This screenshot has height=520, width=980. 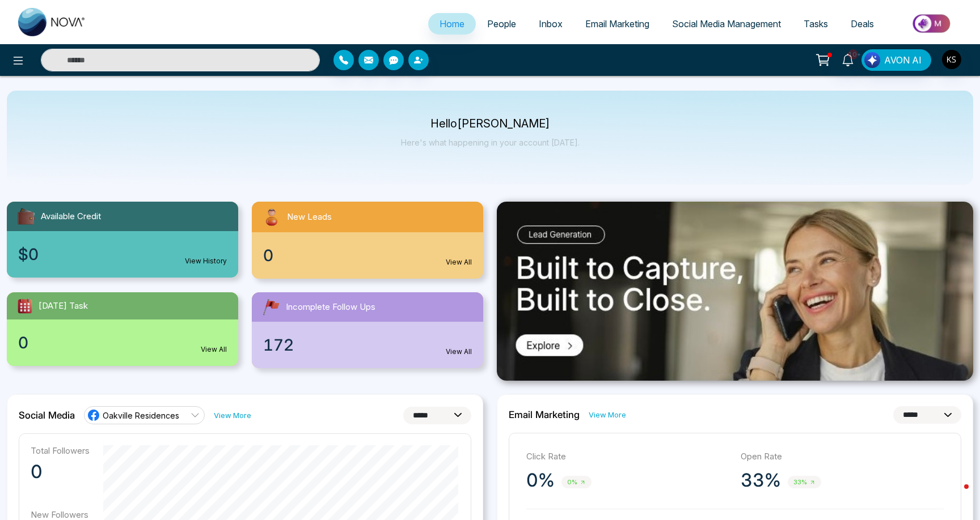 What do you see at coordinates (842, 456) in the screenshot?
I see `p: Open Rate` at bounding box center [842, 456].